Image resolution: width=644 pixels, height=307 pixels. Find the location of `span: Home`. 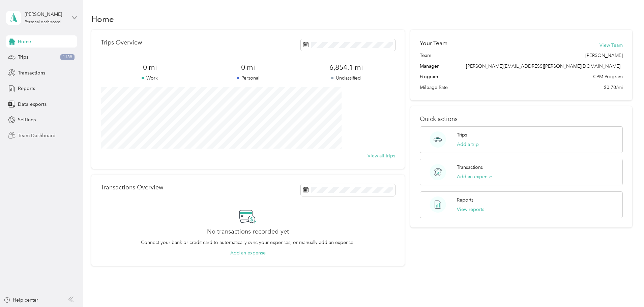

span: Home is located at coordinates (24, 42).